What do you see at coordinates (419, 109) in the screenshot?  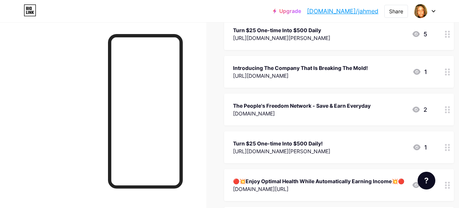 I see `div: 2` at bounding box center [419, 109].